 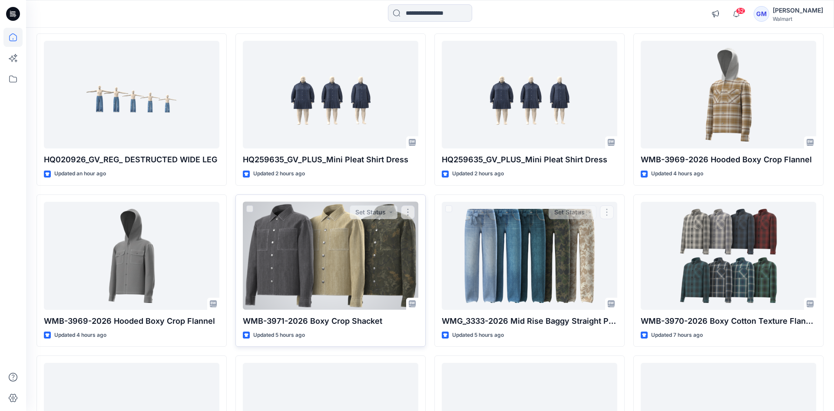 I want to click on p: WMB-3970-2026 Boxy Cotton Texture Flannel, so click(x=728, y=321).